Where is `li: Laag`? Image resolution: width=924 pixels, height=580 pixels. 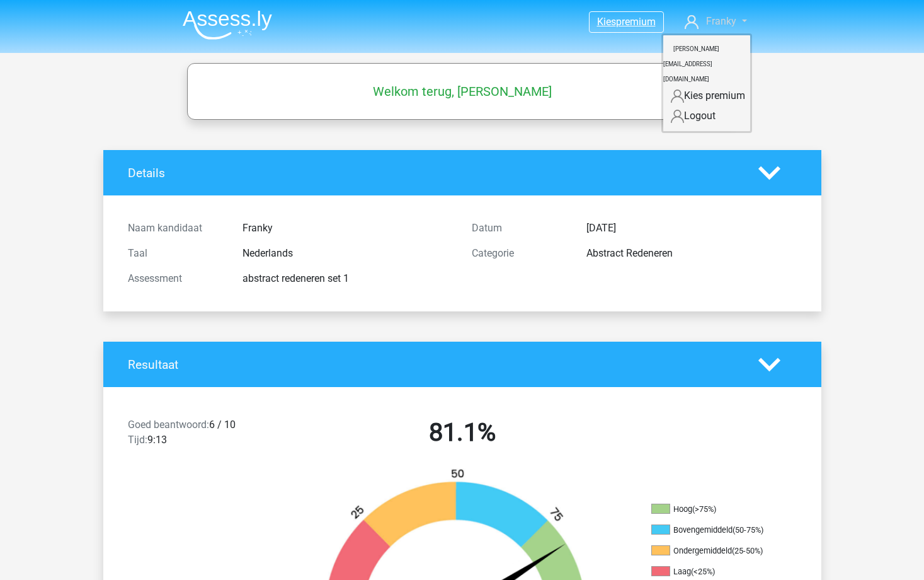 li: Laag is located at coordinates (715, 572).